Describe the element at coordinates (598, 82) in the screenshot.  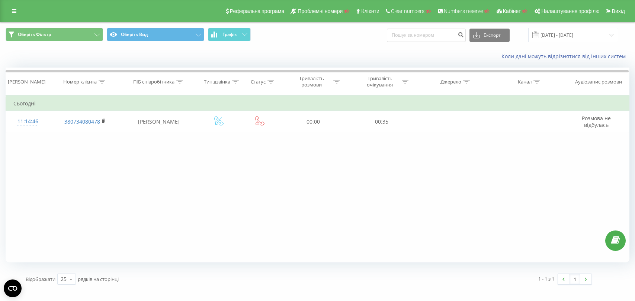
I see `div: Аудіозапис розмови` at that location.